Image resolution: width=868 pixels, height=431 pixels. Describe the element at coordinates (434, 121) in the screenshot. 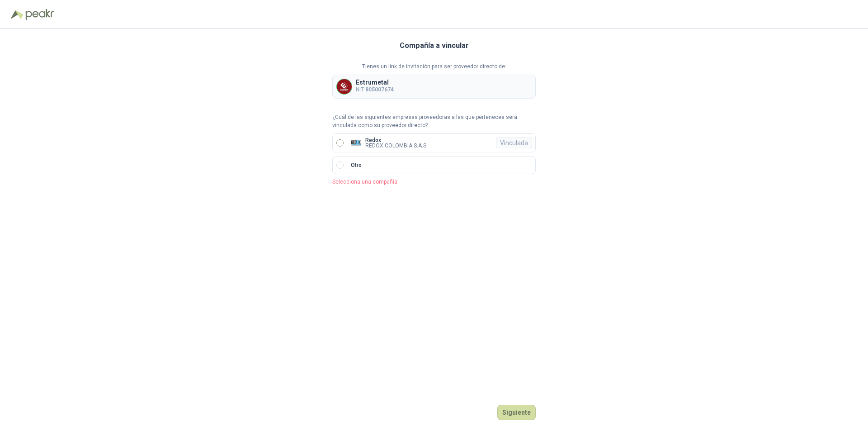

I see `p: ¿Cuál de las siguientes empresas proveedoras a las que perteneces será vinculada como su proveedo...` at that location.